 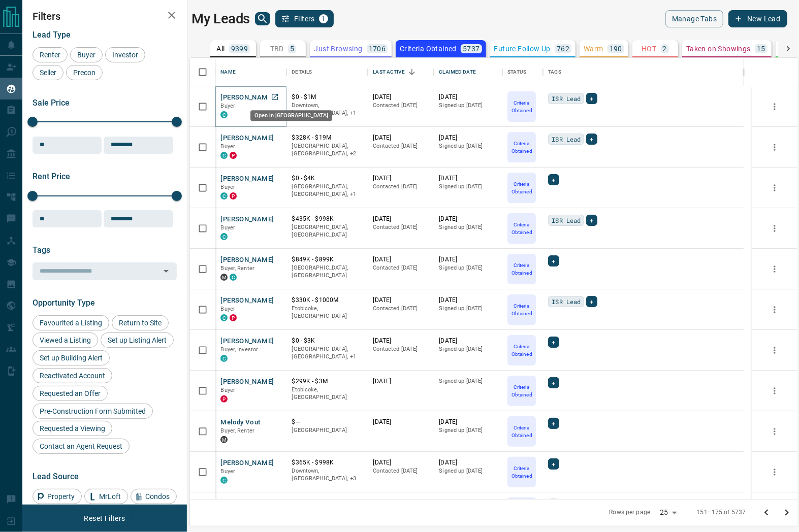 I want to click on div: Contact an Agent Request, so click(x=81, y=447).